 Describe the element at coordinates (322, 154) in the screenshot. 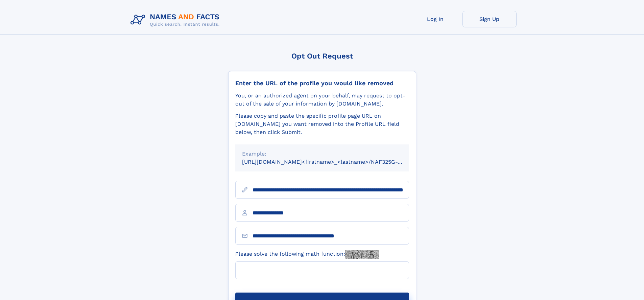

I see `div: Example:` at that location.